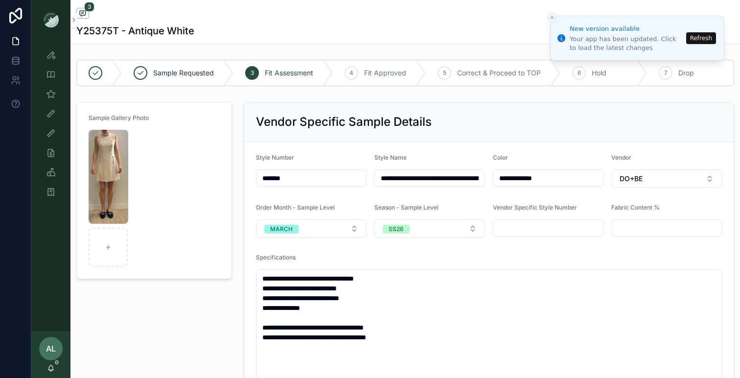  I want to click on span: Vendor, so click(621, 157).